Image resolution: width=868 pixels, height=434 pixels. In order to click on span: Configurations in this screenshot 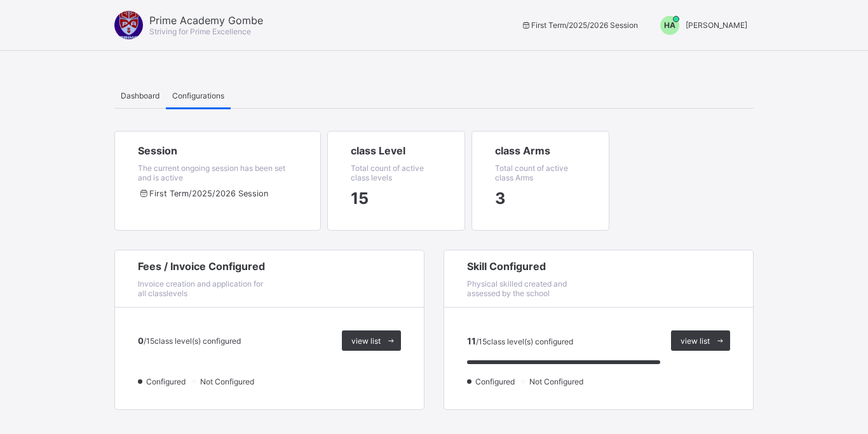, I will do `click(198, 95)`.